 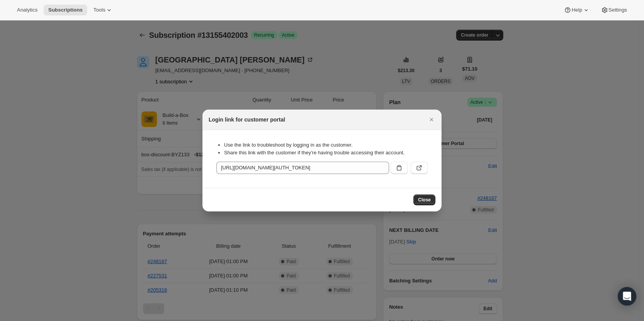 What do you see at coordinates (65, 10) in the screenshot?
I see `button: Subscriptions` at bounding box center [65, 10].